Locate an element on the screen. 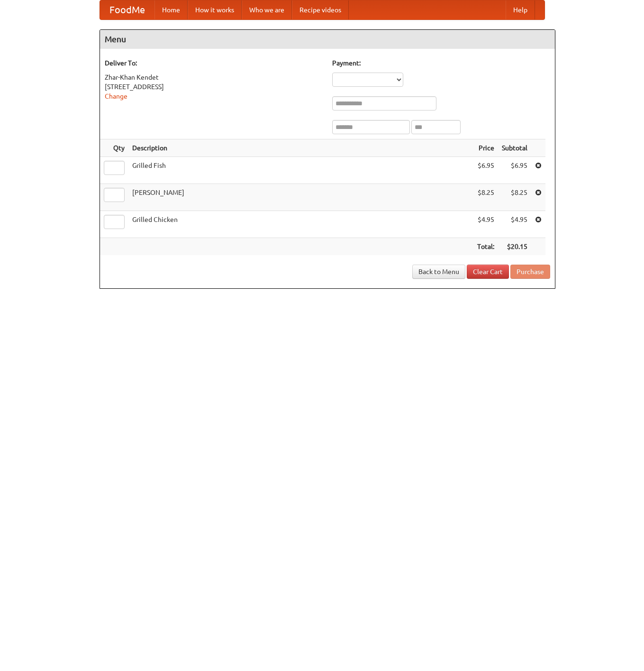 The image size is (644, 671). h4: Menu is located at coordinates (328, 40).